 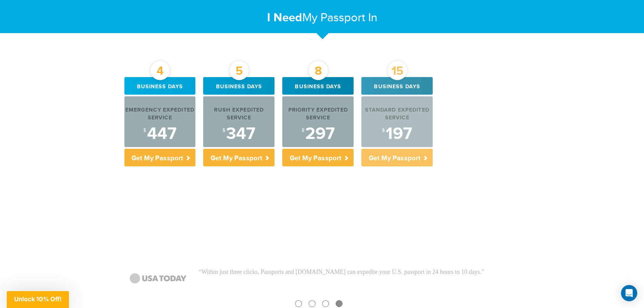 I want to click on div: 5, so click(x=239, y=71).